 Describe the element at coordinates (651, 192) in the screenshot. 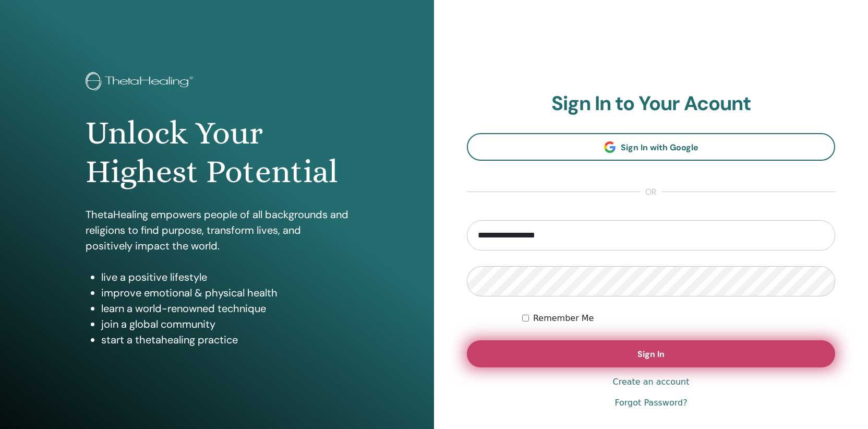

I see `span: or` at that location.